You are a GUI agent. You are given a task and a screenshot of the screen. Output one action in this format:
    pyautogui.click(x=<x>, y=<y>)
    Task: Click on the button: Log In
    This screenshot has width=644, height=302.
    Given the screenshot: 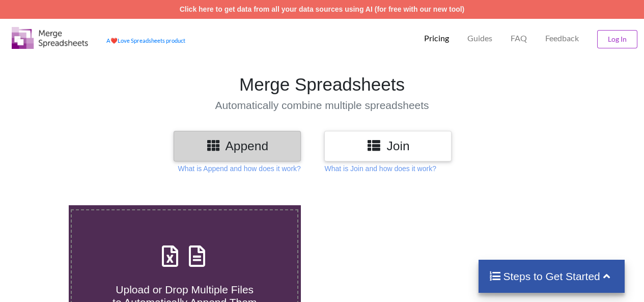 What is the action you would take?
    pyautogui.click(x=617, y=39)
    